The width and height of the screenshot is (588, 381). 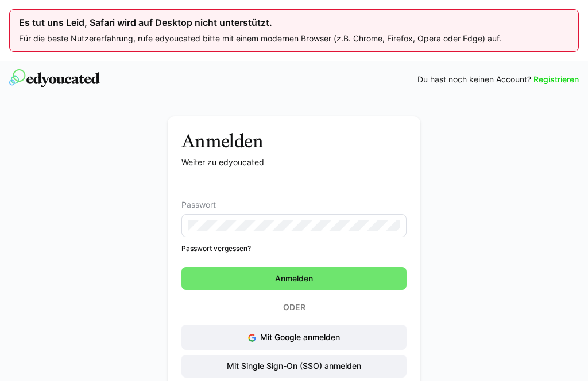 What do you see at coordinates (475, 79) in the screenshot?
I see `span: Du hast noch keinen Account?` at bounding box center [475, 79].